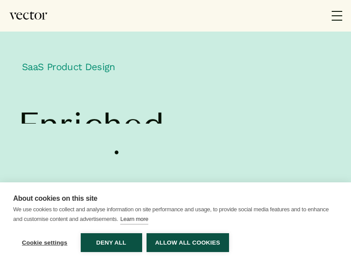 The image size is (351, 263). Describe the element at coordinates (134, 219) in the screenshot. I see `a: Learn more` at that location.